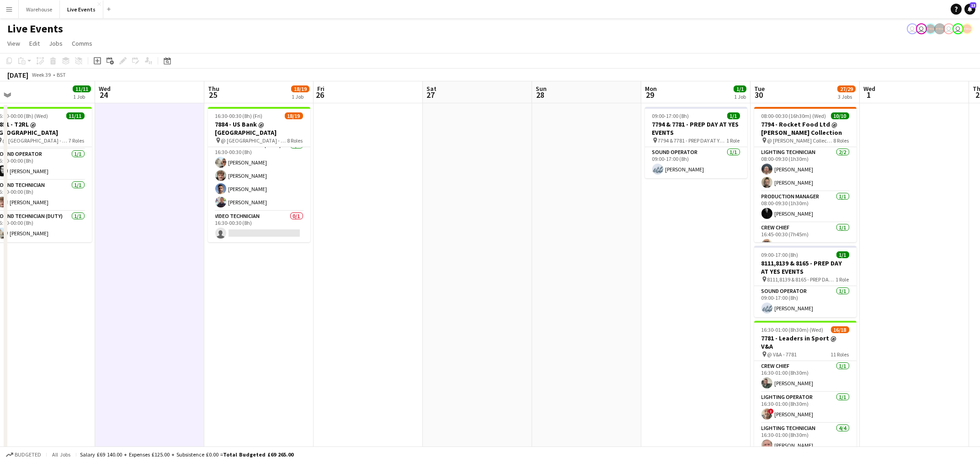 This screenshot has width=980, height=462. I want to click on span: 16:30-00:30 (8h) (Fri), so click(239, 116).